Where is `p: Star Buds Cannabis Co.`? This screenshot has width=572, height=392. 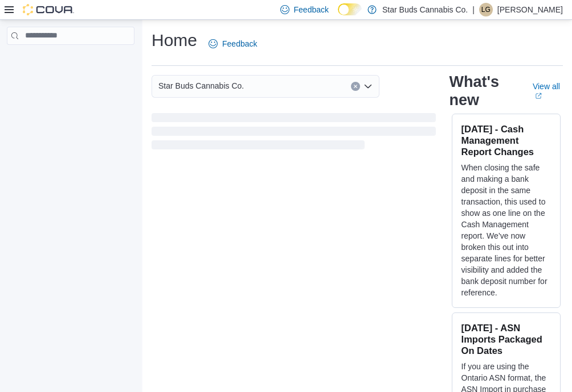 p: Star Buds Cannabis Co. is located at coordinates (425, 10).